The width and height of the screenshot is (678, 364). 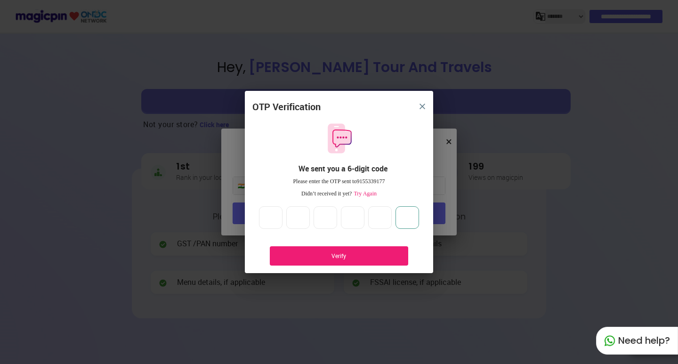 What do you see at coordinates (343, 169) in the screenshot?
I see `div: We sent you a 6-digit code` at bounding box center [343, 169].